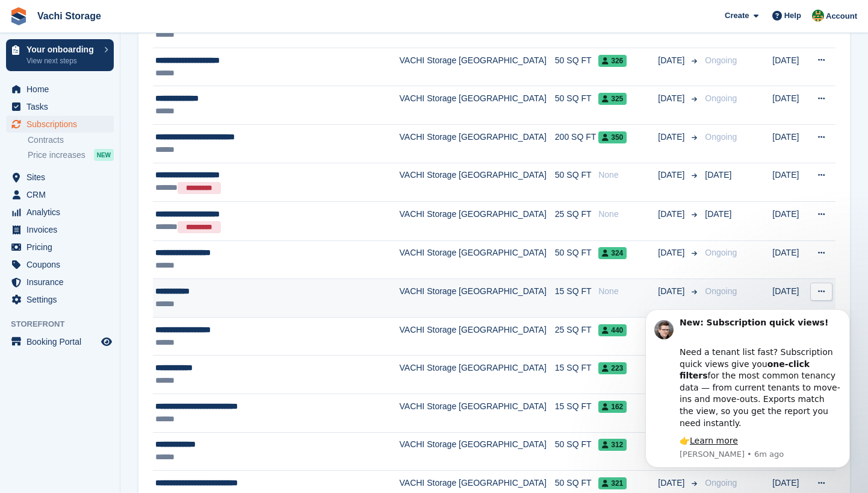 The width and height of the screenshot is (868, 493). What do you see at coordinates (737, 16) in the screenshot?
I see `span: Create` at bounding box center [737, 16].